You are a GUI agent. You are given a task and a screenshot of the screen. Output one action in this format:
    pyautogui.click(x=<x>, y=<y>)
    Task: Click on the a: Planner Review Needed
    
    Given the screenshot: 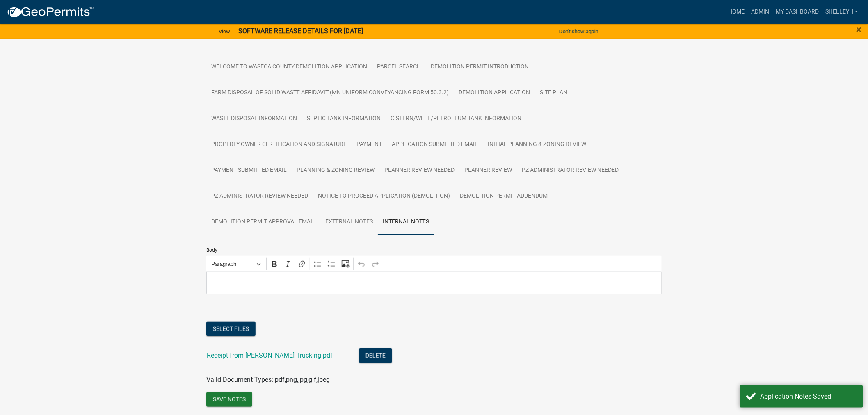 What is the action you would take?
    pyautogui.click(x=420, y=170)
    